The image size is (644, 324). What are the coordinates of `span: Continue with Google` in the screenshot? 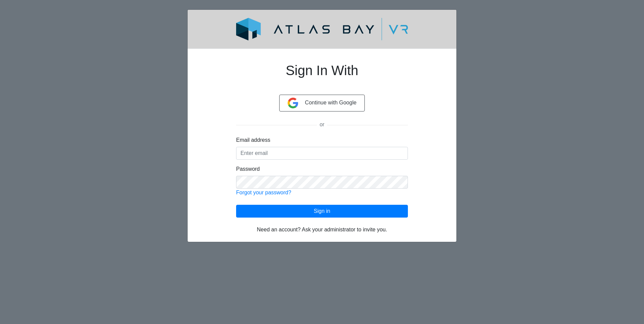 It's located at (330, 102).